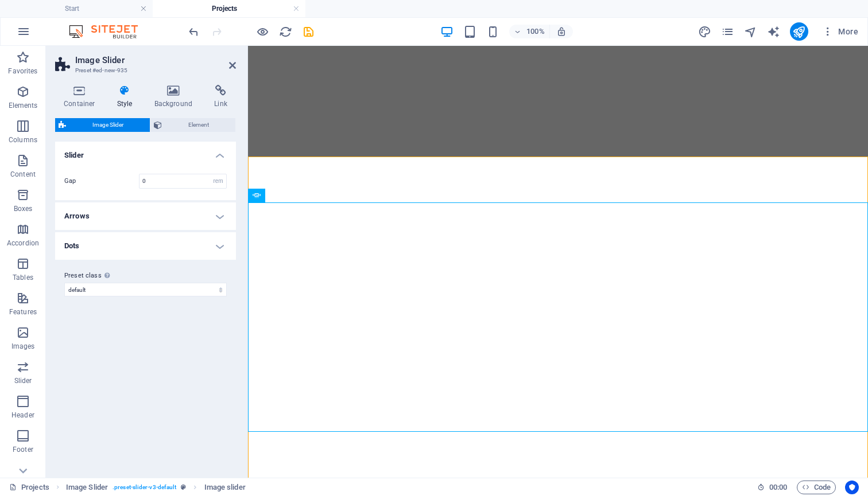 This screenshot has height=496, width=868. Describe the element at coordinates (23, 278) in the screenshot. I see `p: Tables` at that location.